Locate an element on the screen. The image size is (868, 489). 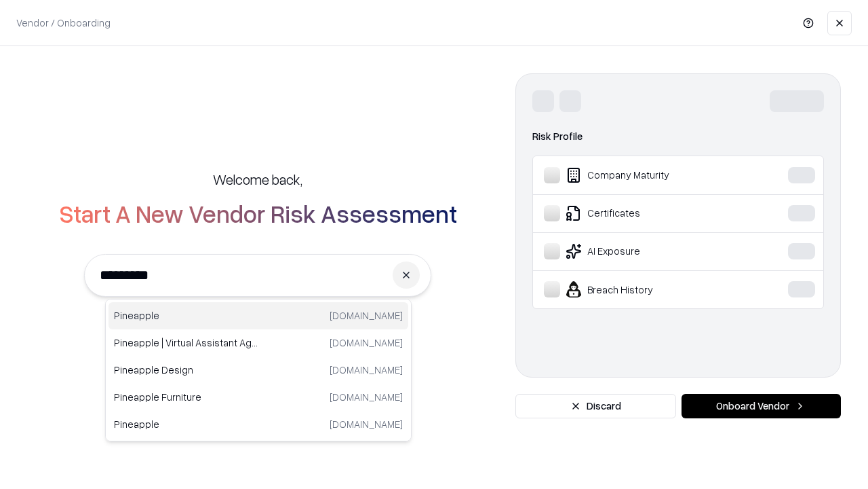
button: Onboard Vendor is located at coordinates (762, 406).